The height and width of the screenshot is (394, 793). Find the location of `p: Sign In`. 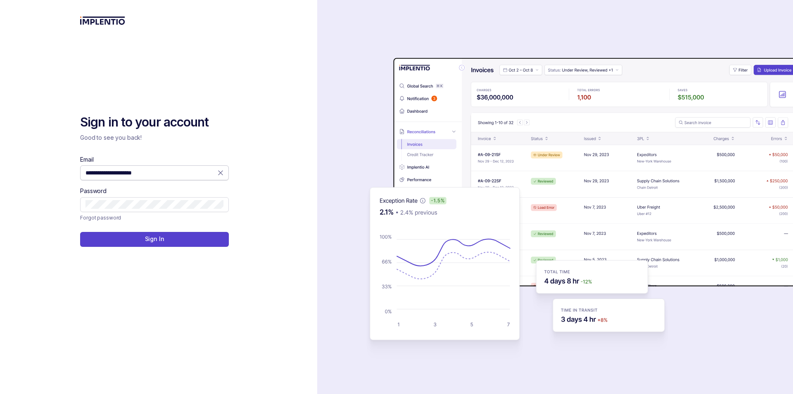

p: Sign In is located at coordinates (154, 239).